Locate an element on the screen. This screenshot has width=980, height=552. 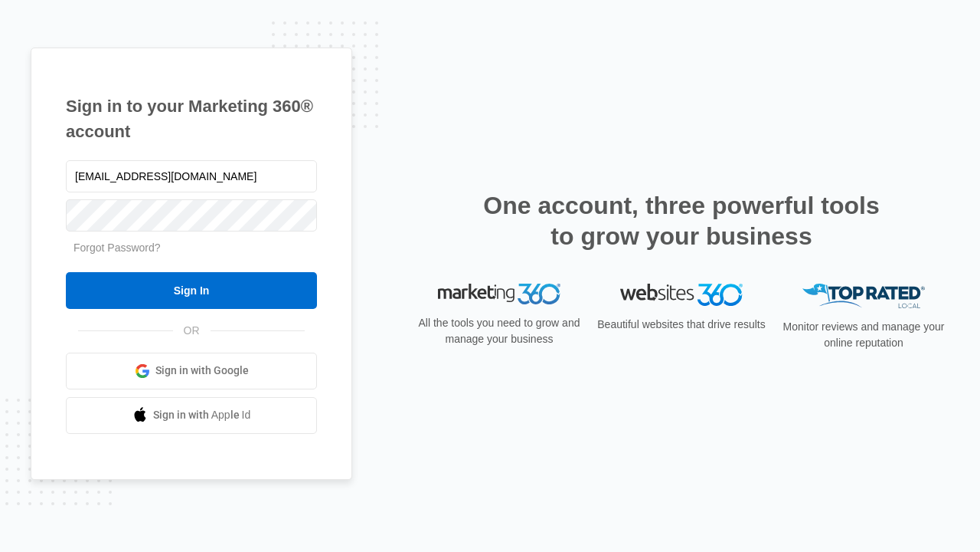
span: Sign in with Google is located at coordinates (202, 370).